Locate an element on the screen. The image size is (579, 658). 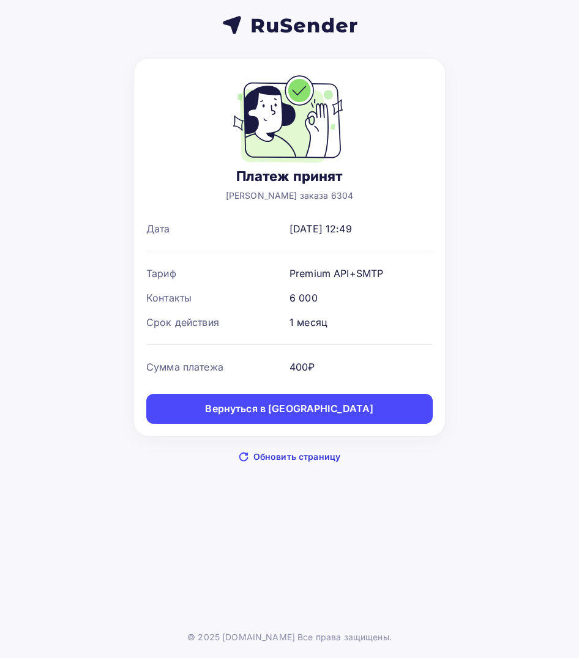
div: Контакты is located at coordinates (218, 298).